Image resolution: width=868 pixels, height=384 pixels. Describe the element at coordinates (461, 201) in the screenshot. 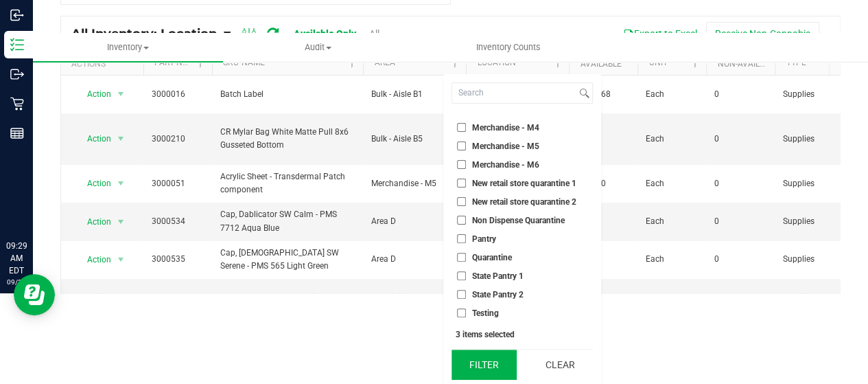

I see `input: New retail store quarantine 2` at that location.